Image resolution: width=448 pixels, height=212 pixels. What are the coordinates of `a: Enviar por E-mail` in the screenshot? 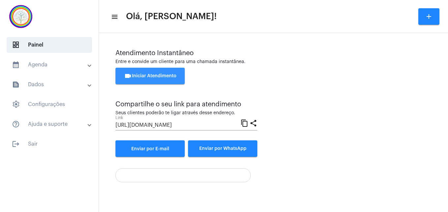 It's located at (150, 149).